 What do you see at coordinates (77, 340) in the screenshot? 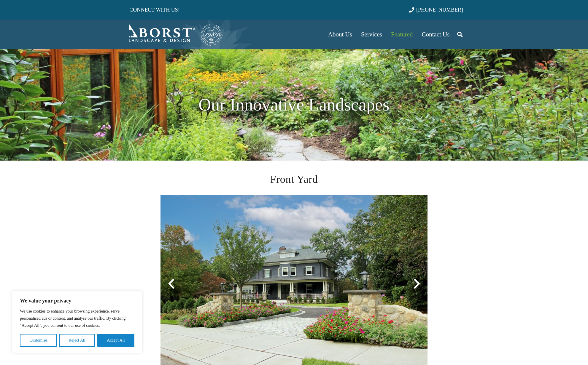
I see `button: Reject All` at bounding box center [77, 340].